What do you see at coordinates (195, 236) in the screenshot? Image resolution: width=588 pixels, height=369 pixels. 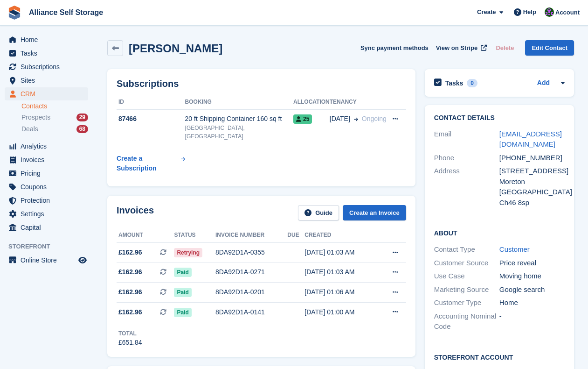 I see `th: Status` at bounding box center [195, 236].